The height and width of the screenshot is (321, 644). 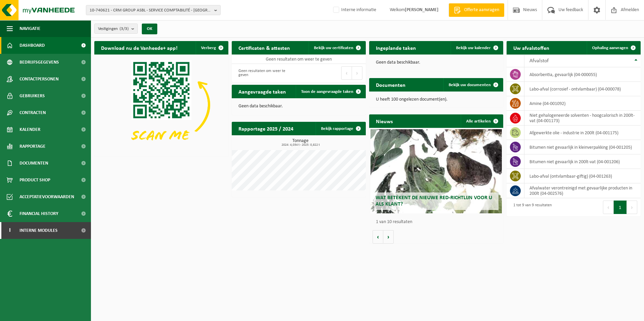 What do you see at coordinates (39, 62) in the screenshot?
I see `span: Bedrijfsgegevens` at bounding box center [39, 62].